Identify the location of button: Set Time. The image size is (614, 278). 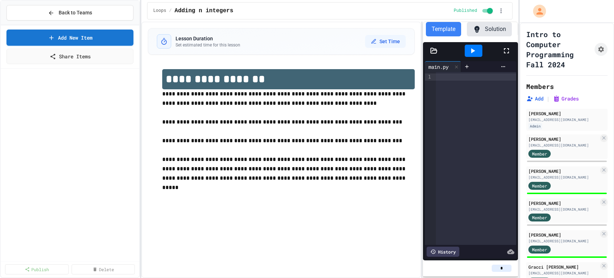
(385, 41).